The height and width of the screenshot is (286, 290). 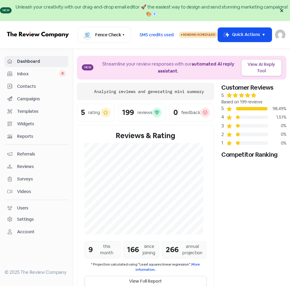 I want to click on small: * Projection calculated using "Least squares linear regression"., so click(x=145, y=268).